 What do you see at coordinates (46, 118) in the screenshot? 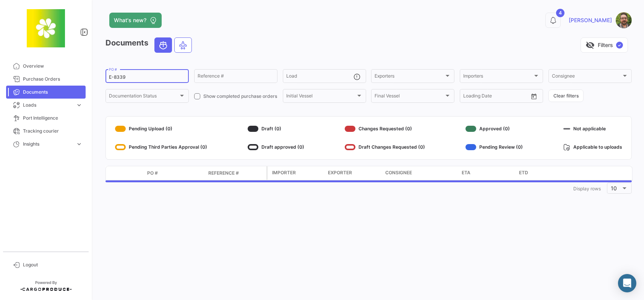
I see `a: Port Intelligence` at bounding box center [46, 118].